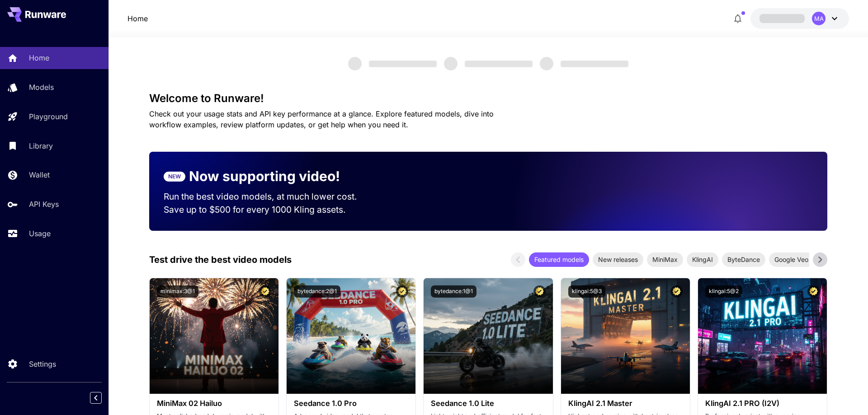  I want to click on button: klingai:5@2, so click(724, 292).